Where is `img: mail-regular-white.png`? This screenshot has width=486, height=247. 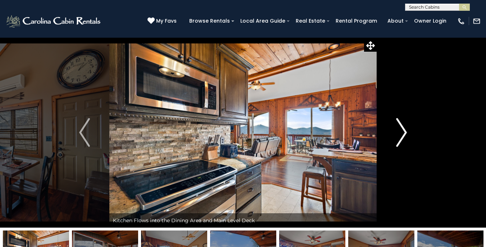 img: mail-regular-white.png is located at coordinates (476, 21).